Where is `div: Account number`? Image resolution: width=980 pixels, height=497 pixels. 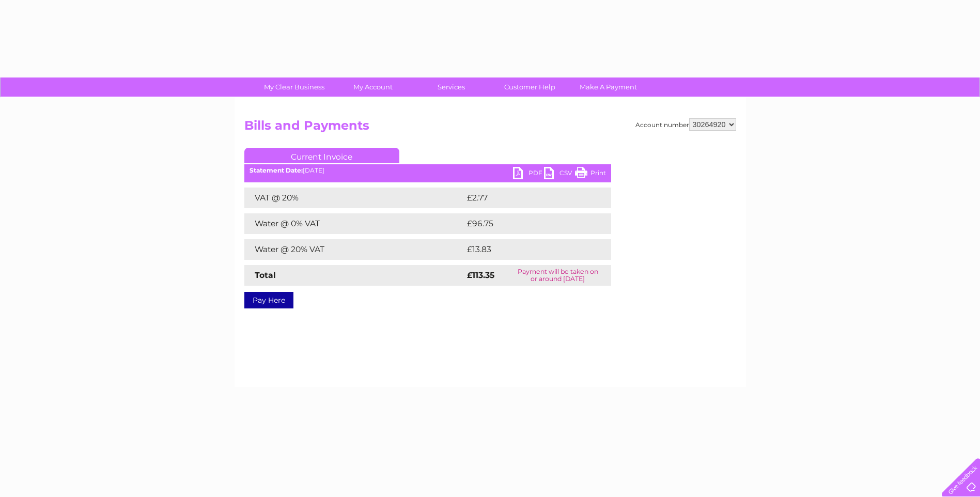 div: Account number is located at coordinates (685, 125).